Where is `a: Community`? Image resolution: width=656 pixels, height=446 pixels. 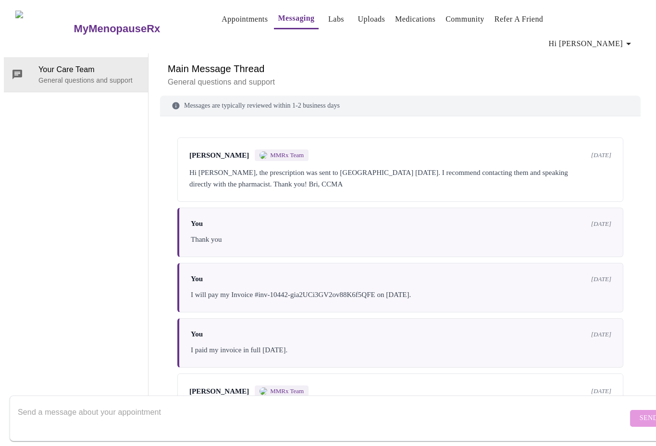 a: Community is located at coordinates (464, 19).